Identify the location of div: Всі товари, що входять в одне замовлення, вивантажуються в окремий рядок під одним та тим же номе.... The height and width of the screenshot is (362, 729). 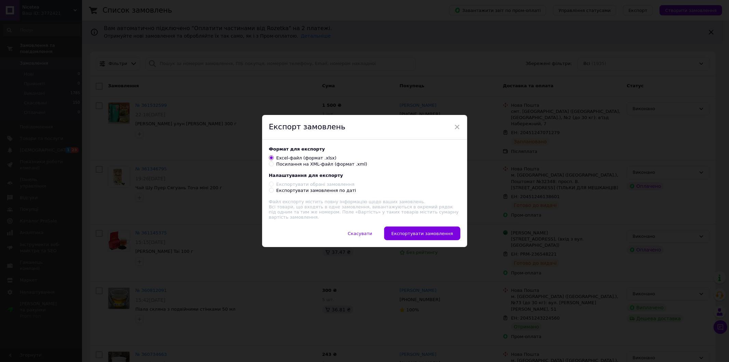
(365, 209).